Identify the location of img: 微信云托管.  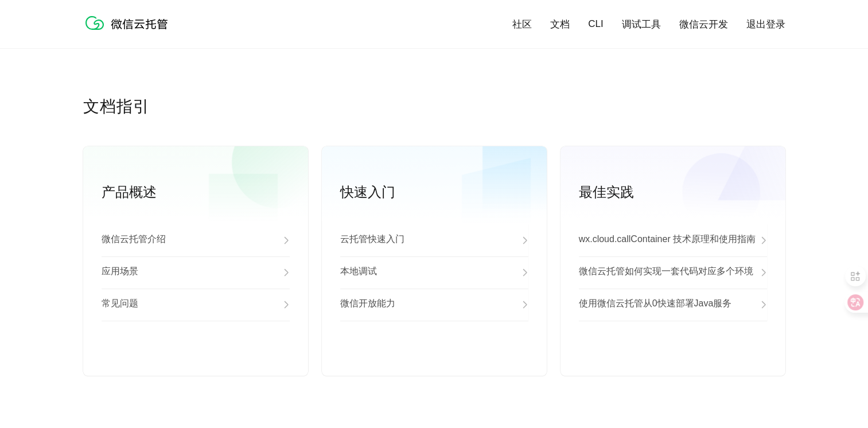
(129, 23).